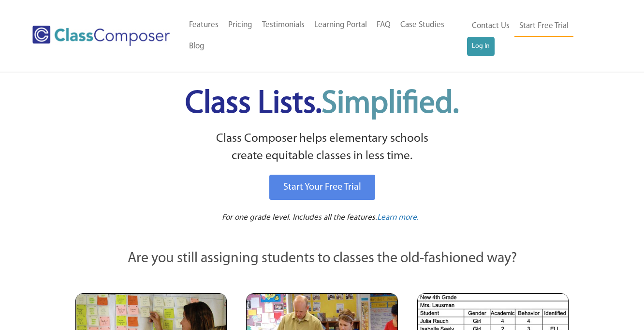  I want to click on span: Learn more., so click(398, 217).